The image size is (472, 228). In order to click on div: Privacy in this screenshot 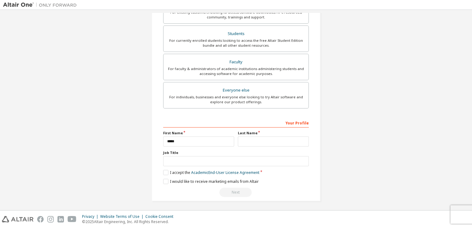, I will do `click(91, 217)`.